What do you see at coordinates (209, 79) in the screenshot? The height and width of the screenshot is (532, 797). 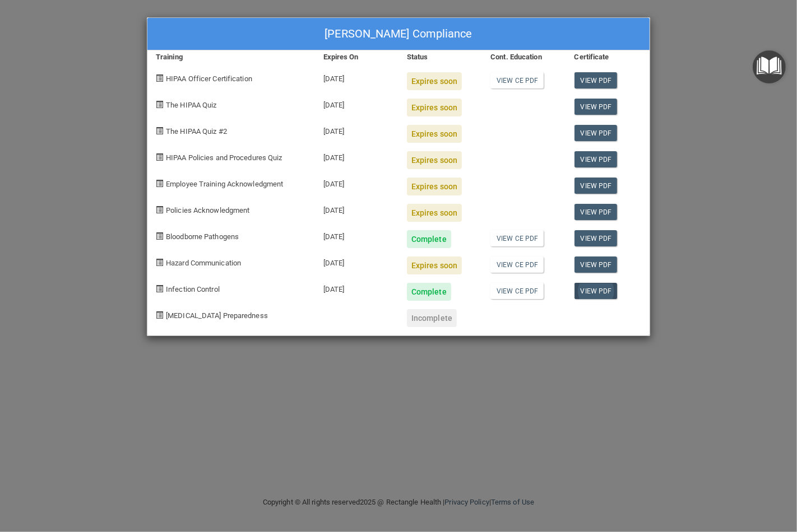 I see `span: HIPAA Officer Certification` at bounding box center [209, 79].